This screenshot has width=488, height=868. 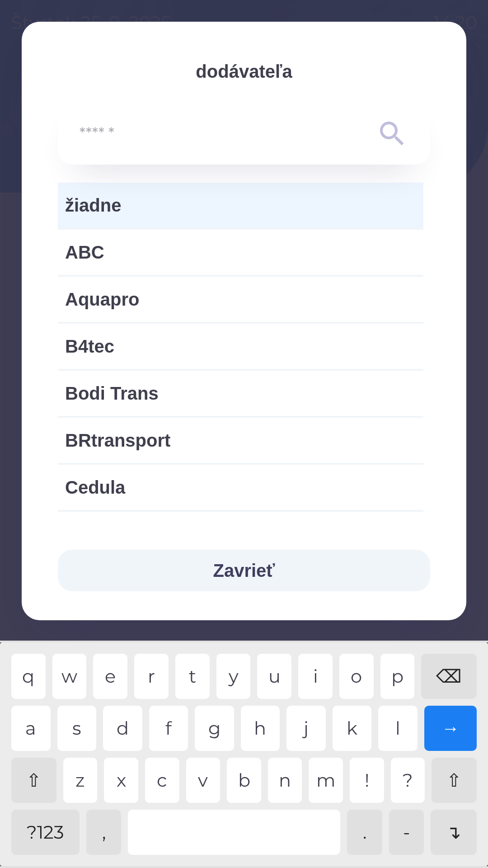 I want to click on span: Cedula, so click(x=240, y=487).